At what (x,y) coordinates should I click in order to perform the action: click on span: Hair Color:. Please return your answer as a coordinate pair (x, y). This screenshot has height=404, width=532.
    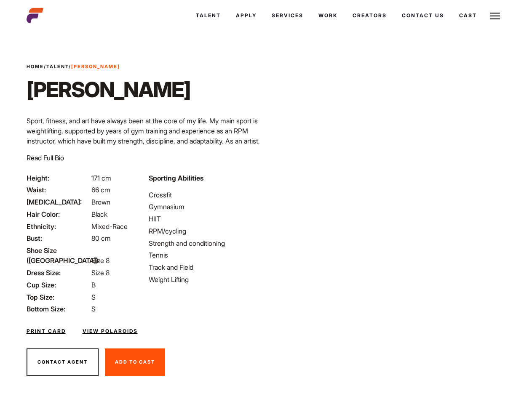
    Looking at the image, I should click on (58, 214).